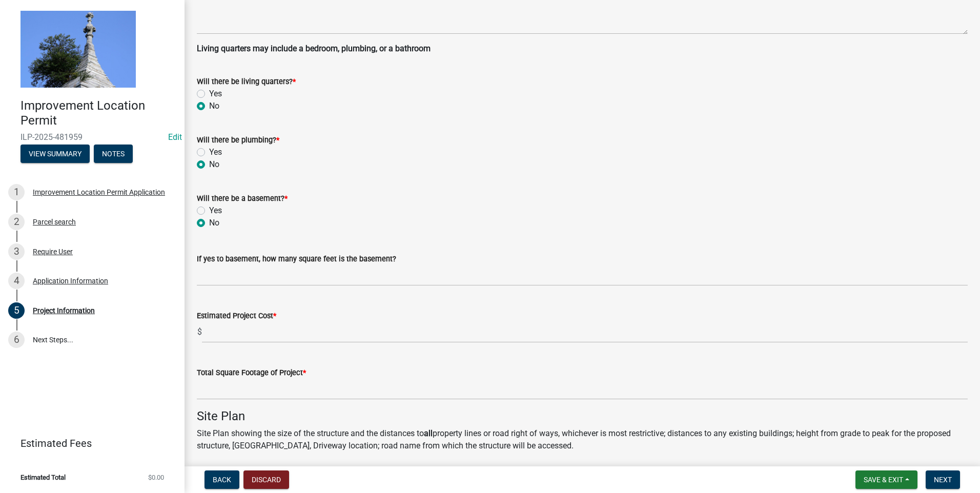 The width and height of the screenshot is (980, 493). Describe the element at coordinates (313, 48) in the screenshot. I see `strong: Living quarters may include a bedroom, plumbing, or a bathroom` at that location.